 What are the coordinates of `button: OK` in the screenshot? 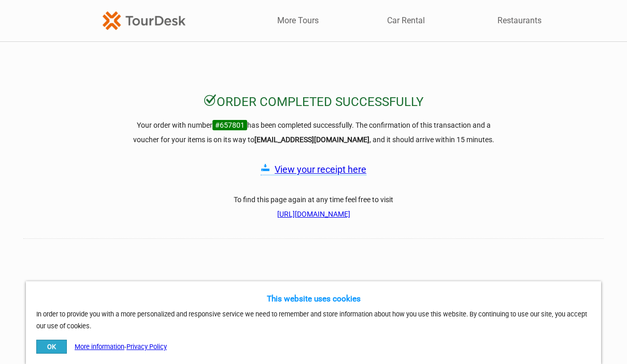 It's located at (51, 347).